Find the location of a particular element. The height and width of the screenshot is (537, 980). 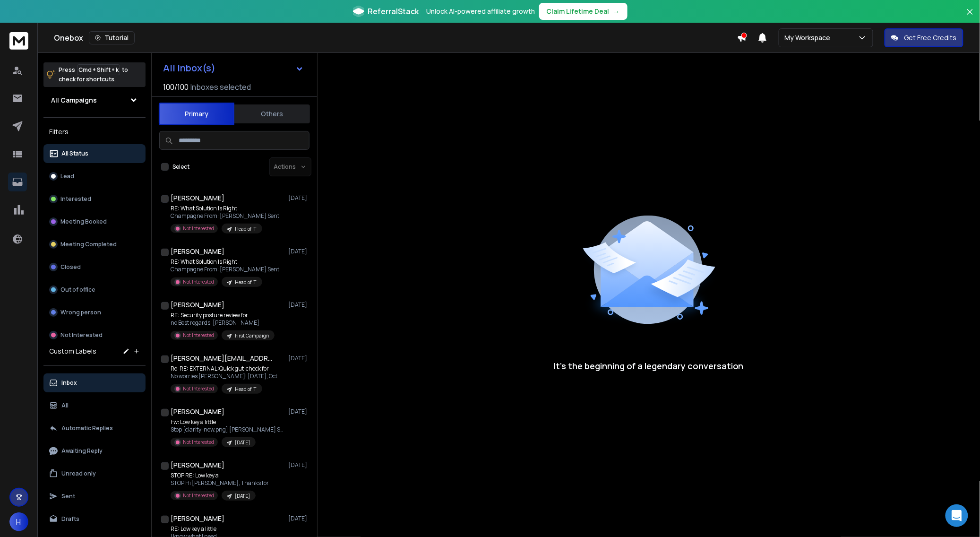

p: Lead is located at coordinates (67, 177).